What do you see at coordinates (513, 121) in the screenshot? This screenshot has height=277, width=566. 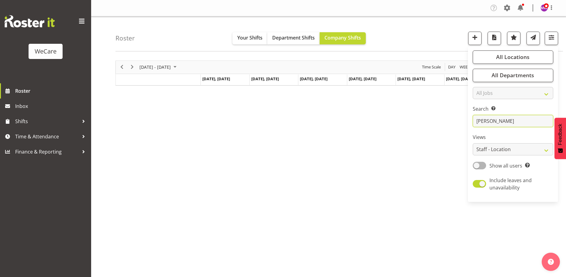 I see `input: Search` at bounding box center [513, 121].